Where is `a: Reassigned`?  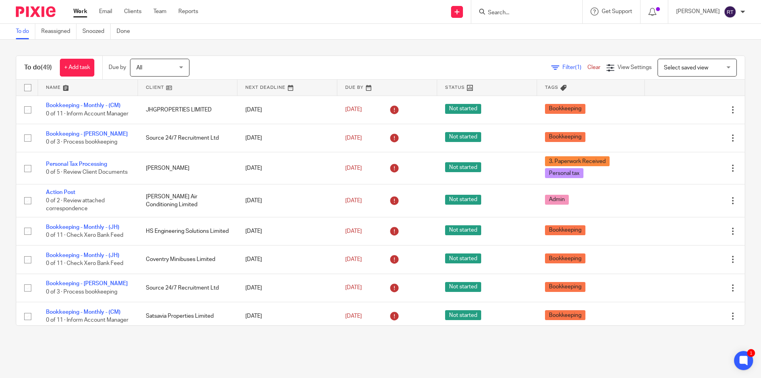
a: Reassigned is located at coordinates (59, 31).